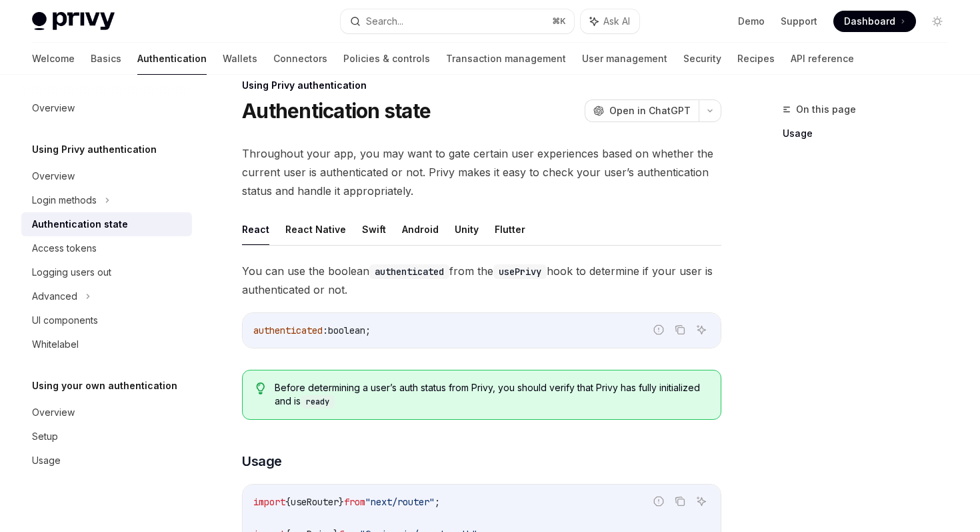  What do you see at coordinates (336, 111) in the screenshot?
I see `h1: Authentication state` at bounding box center [336, 111].